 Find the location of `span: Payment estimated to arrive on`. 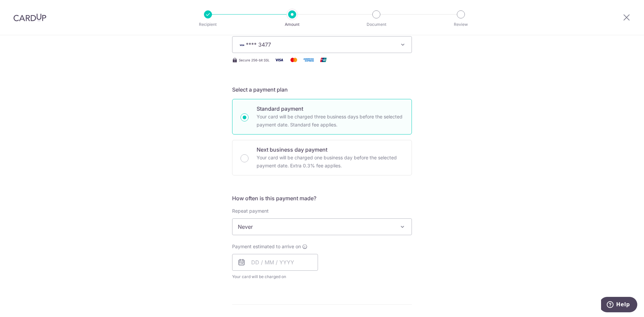

span: Payment estimated to arrive on is located at coordinates (266, 247).